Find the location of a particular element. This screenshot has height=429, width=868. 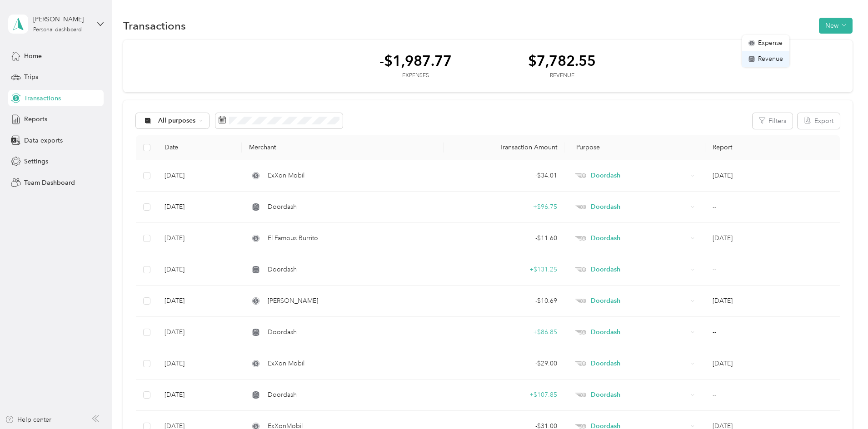

div: Personal dashboard is located at coordinates (57, 30).